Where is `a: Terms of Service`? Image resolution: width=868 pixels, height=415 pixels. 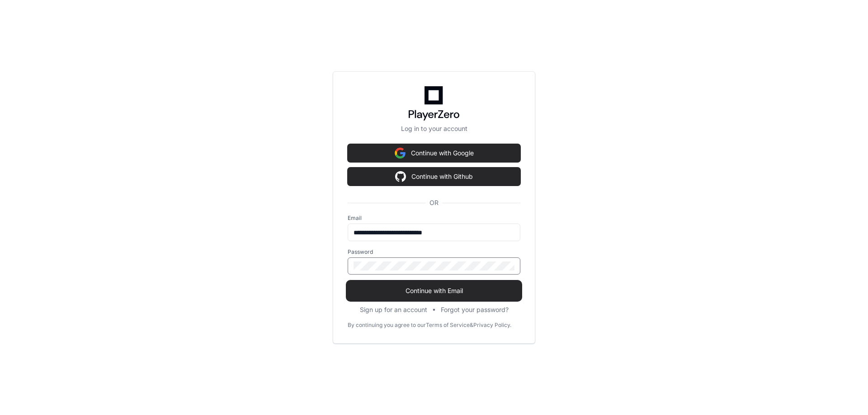
a: Terms of Service is located at coordinates (447, 326).